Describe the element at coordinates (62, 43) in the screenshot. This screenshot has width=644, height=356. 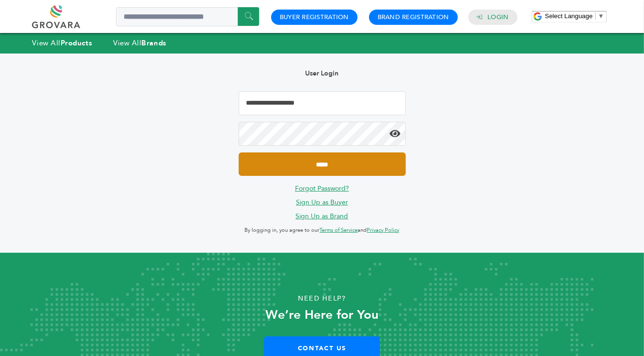
I see `a: View AllProducts` at that location.